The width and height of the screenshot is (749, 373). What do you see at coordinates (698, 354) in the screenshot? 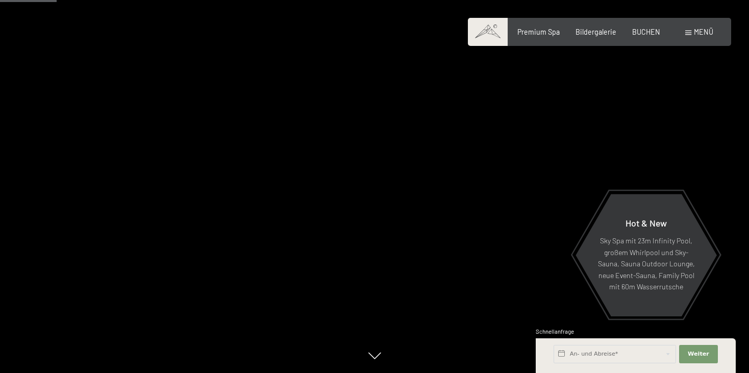
I see `button: Weiter` at bounding box center [698, 354].